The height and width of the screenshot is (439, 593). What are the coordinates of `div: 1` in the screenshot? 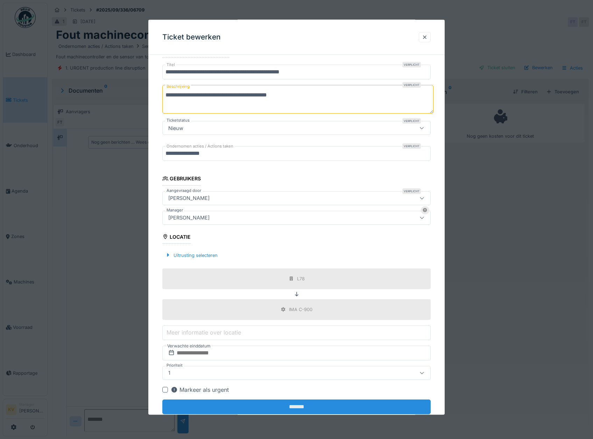 It's located at (169, 373).